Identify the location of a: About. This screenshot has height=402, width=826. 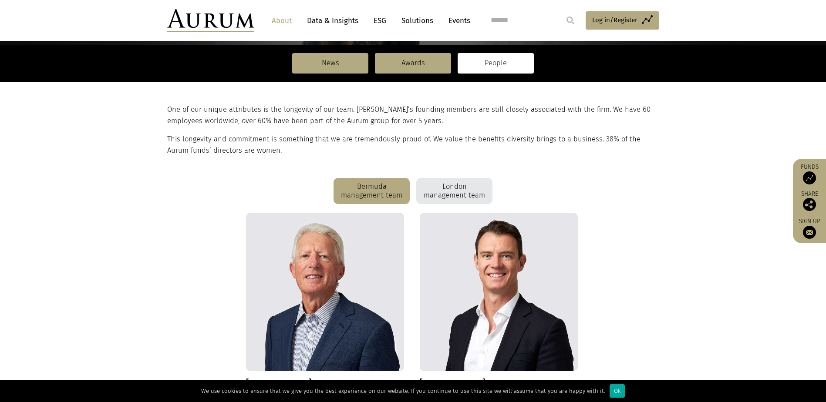
(282, 20).